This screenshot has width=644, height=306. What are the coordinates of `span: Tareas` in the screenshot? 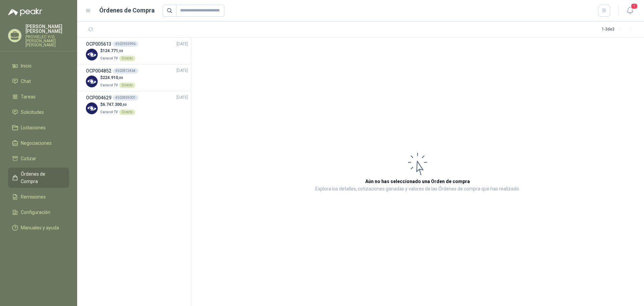 It's located at (28, 97).